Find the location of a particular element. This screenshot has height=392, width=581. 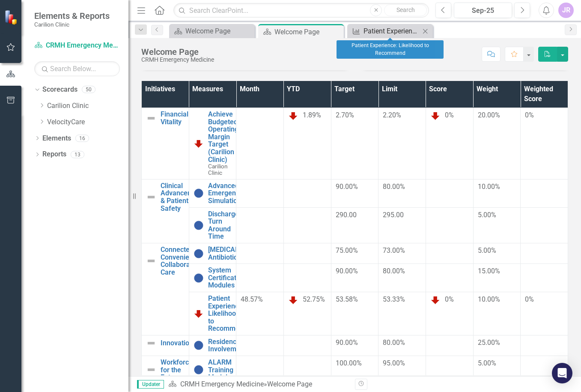

a: System Certification Modules is located at coordinates (227, 277).